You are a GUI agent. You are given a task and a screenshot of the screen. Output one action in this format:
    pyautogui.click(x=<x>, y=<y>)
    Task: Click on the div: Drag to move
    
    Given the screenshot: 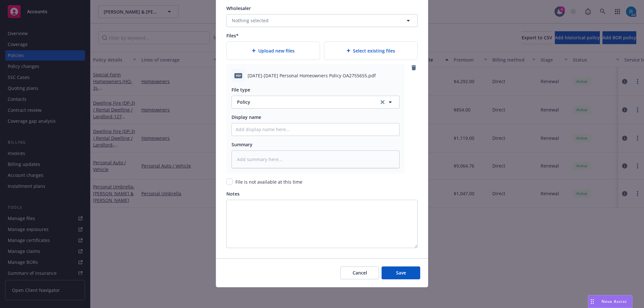 What is the action you would take?
    pyautogui.click(x=592, y=301)
    